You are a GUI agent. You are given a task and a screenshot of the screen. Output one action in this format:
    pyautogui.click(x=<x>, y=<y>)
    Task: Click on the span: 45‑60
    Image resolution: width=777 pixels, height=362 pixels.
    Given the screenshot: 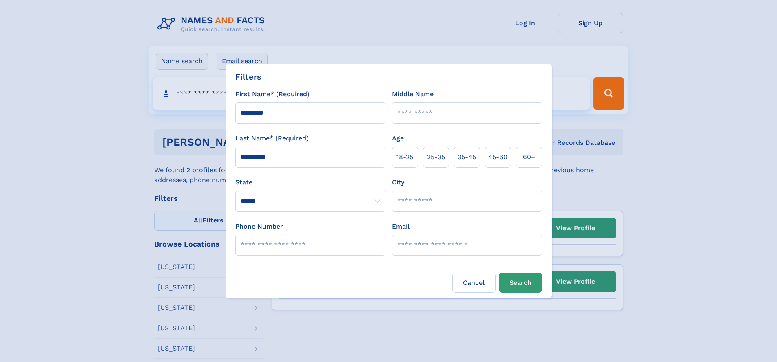 What is the action you would take?
    pyautogui.click(x=497, y=157)
    